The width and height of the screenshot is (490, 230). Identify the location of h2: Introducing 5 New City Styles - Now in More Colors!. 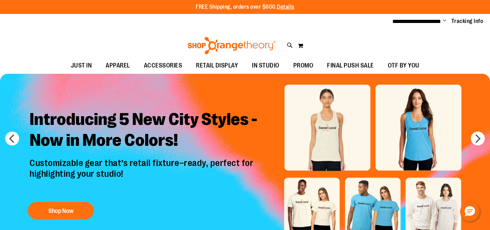
(147, 130).